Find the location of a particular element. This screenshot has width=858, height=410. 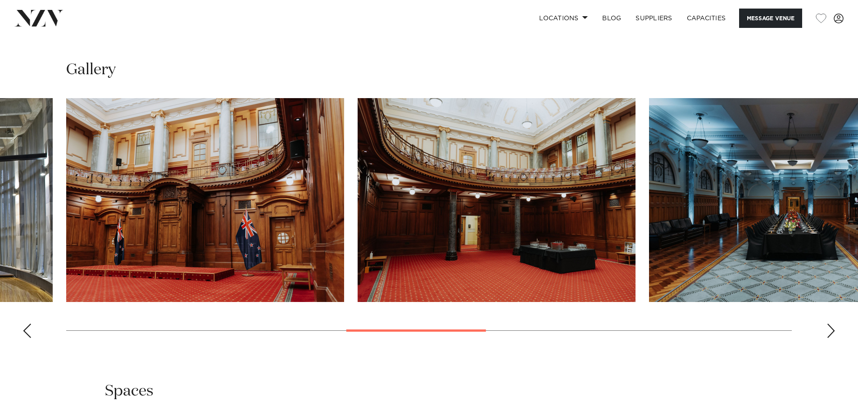

a: Locations is located at coordinates (563, 18).